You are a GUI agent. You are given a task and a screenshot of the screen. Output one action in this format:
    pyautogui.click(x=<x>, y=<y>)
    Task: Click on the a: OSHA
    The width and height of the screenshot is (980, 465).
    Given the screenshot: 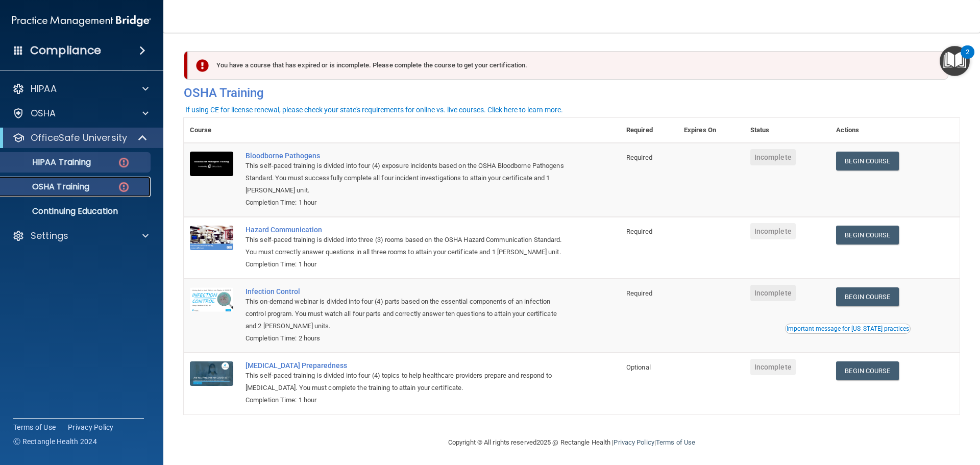 What is the action you would take?
    pyautogui.click(x=80, y=113)
    